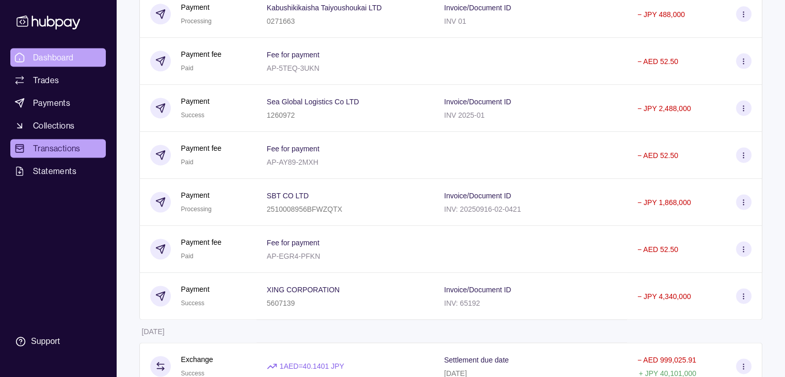 This screenshot has height=377, width=785. Describe the element at coordinates (304, 209) in the screenshot. I see `p: 2510008956BFWZQTX` at that location.